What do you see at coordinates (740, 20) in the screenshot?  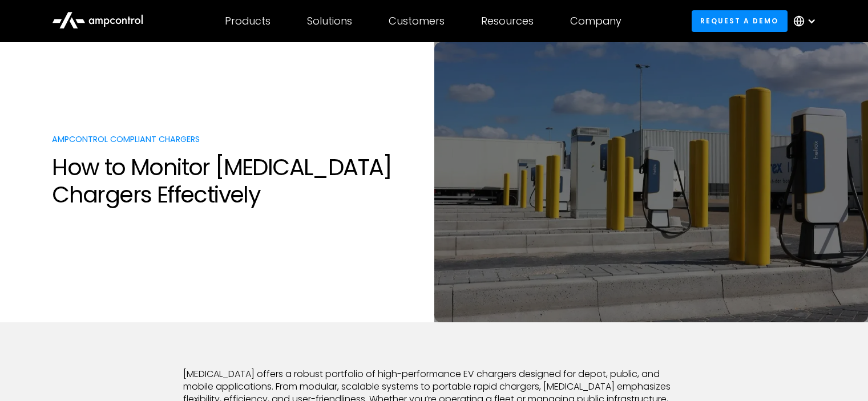 I see `a: Request a demo` at bounding box center [740, 20].